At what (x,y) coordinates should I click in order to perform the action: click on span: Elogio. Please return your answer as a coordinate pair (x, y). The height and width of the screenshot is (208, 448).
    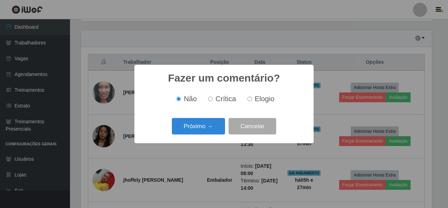
    Looking at the image, I should click on (264, 99).